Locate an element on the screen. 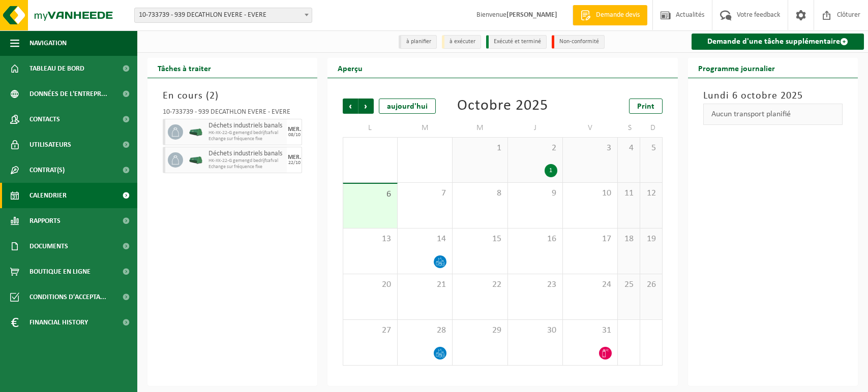  span: Tableau de bord is located at coordinates (57, 69).